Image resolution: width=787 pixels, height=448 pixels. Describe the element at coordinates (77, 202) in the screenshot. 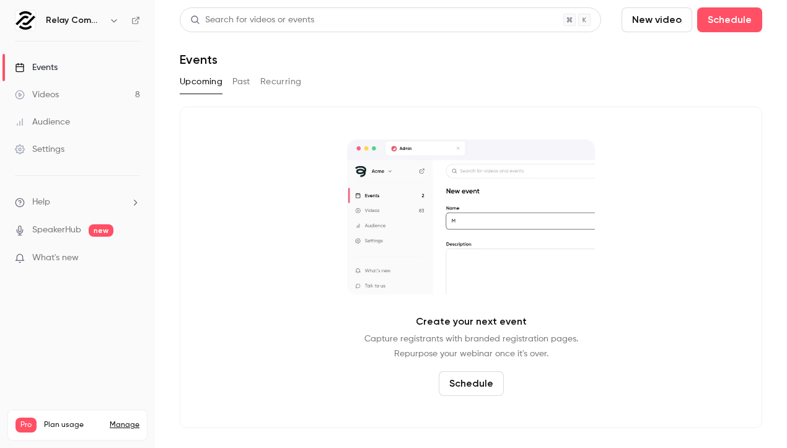

I see `li: help-dropdown-opener` at that location.